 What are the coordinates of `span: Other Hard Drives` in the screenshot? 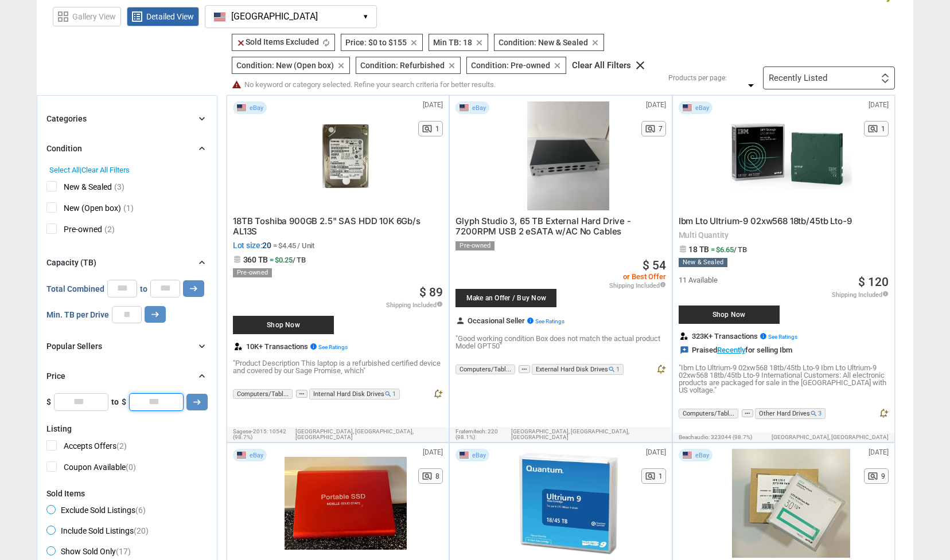 It's located at (790, 413).